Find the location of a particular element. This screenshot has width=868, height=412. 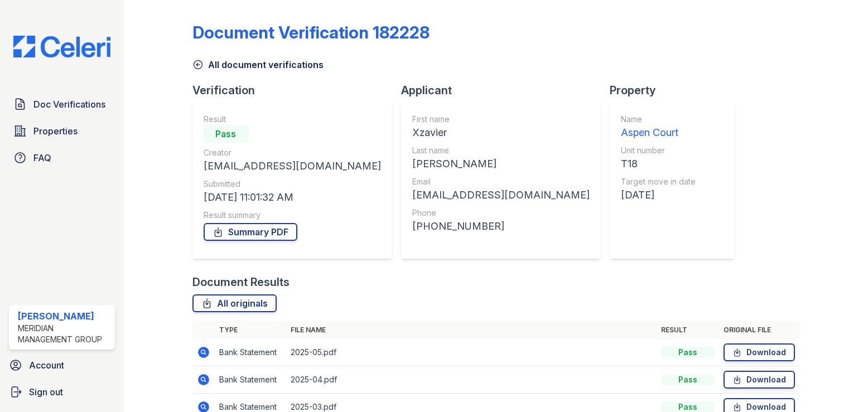

a: Doc Verifications is located at coordinates (62, 104).